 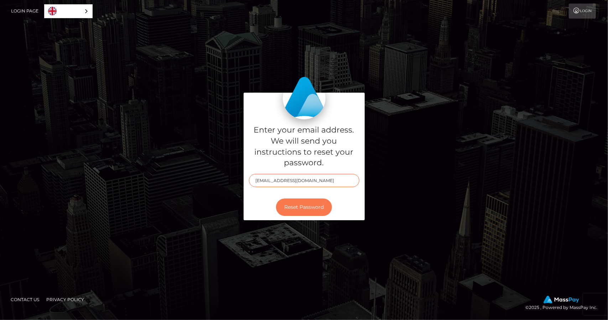 I want to click on input: E-mail..., so click(x=304, y=180).